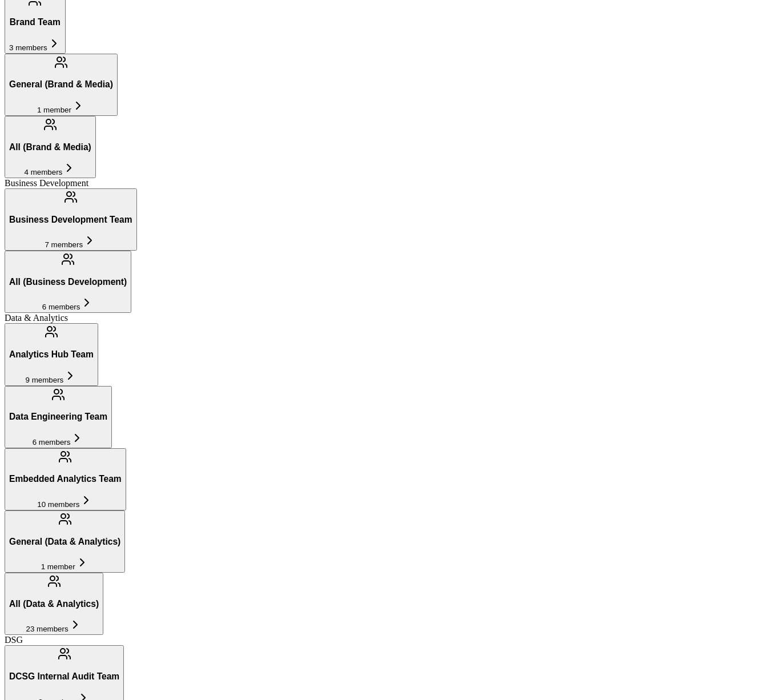 This screenshot has width=761, height=700. What do you see at coordinates (54, 603) in the screenshot?
I see `button: All (Data & Analytics)23 members` at bounding box center [54, 603].